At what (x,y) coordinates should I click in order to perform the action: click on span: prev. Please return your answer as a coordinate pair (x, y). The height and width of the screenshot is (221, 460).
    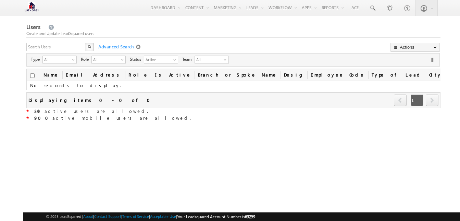
    Looking at the image, I should click on (400, 100).